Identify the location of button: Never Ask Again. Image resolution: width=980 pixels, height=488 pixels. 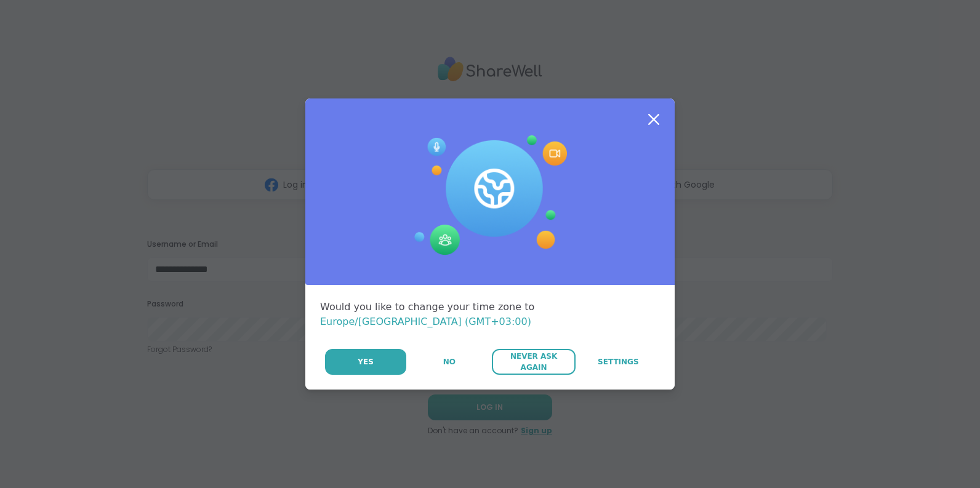
(533, 362).